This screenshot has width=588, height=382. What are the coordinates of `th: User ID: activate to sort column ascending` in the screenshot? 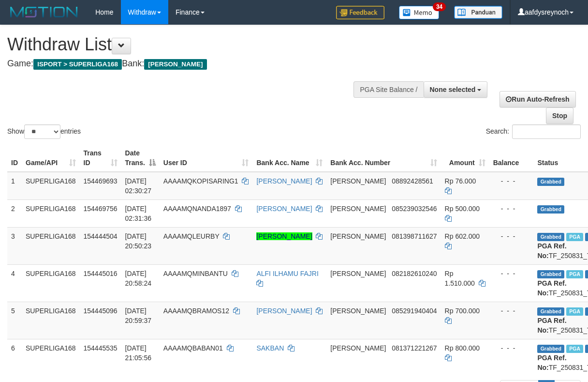 It's located at (206, 157).